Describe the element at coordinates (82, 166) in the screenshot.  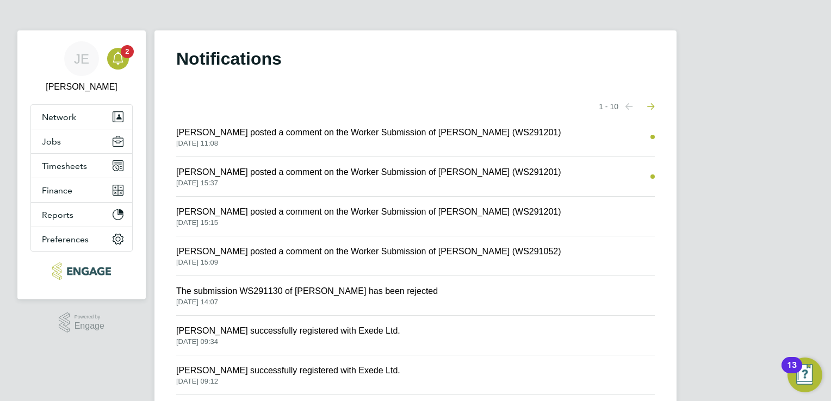
I see `button: Timesheets` at that location.